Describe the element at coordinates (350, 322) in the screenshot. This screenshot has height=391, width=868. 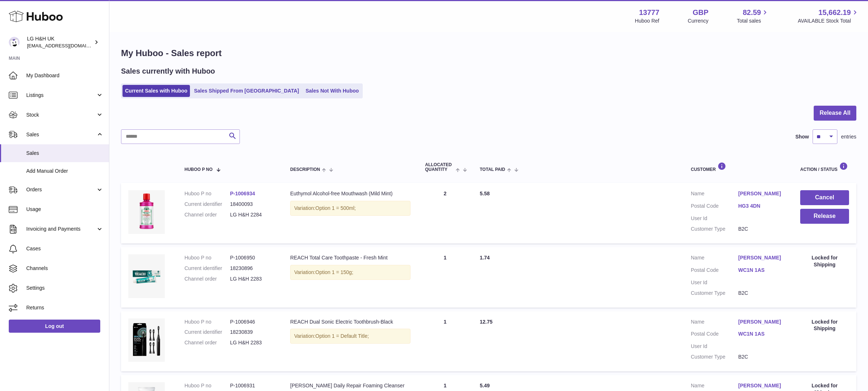
I see `div: REACH Dual Sonic Electric Toothbrush-Black` at that location.